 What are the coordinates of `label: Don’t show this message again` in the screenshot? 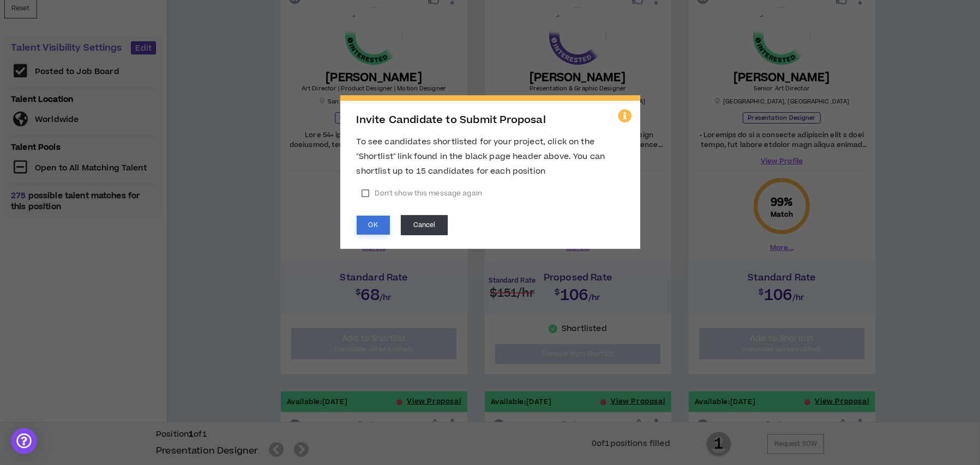 It's located at (422, 193).